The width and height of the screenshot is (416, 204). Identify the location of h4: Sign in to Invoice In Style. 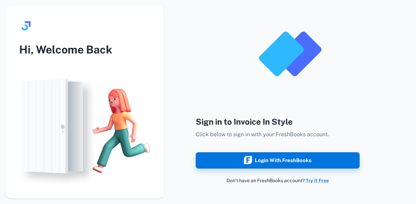
(277, 122).